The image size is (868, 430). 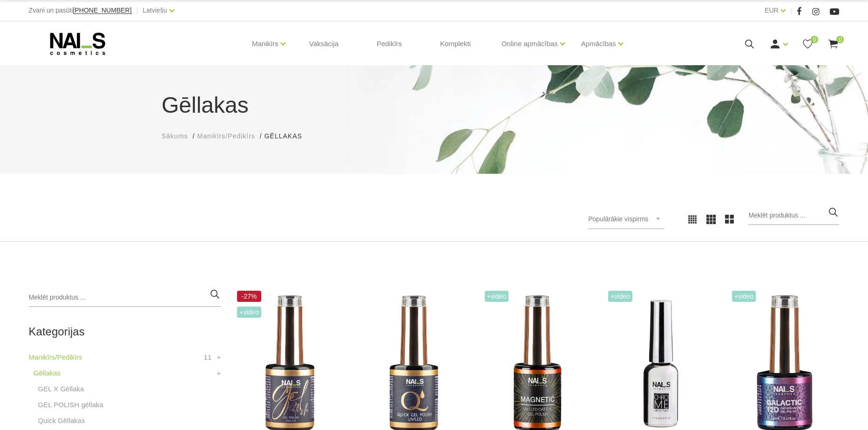 I want to click on span: 11, so click(x=208, y=358).